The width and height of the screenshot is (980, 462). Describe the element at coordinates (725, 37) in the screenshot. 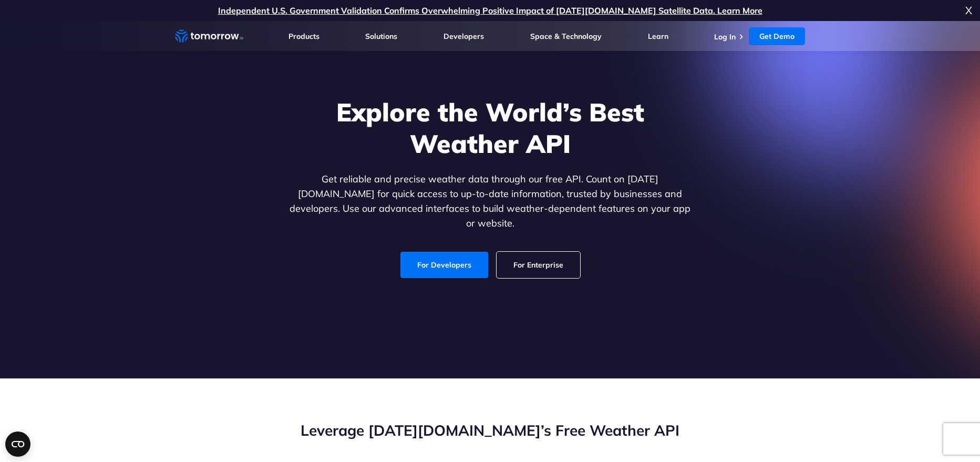

I see `a: Log In` at that location.